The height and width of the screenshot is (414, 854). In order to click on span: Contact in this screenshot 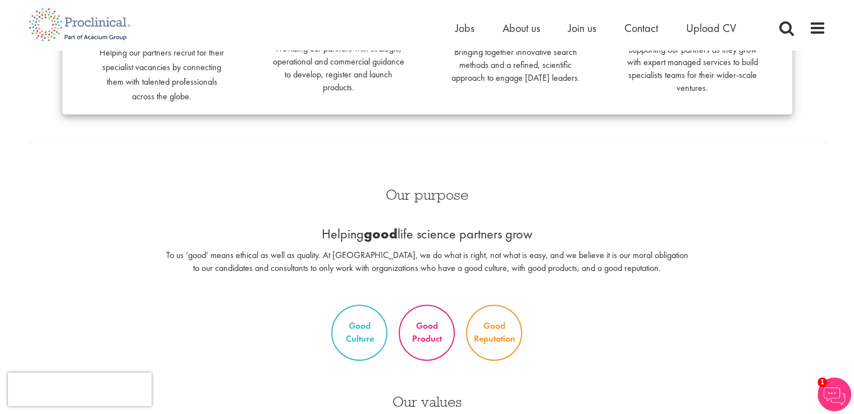, I will do `click(641, 28)`.